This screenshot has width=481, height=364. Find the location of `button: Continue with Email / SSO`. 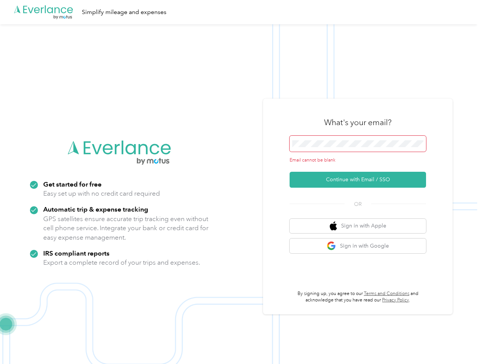

button: Continue with Email / SSO is located at coordinates (358, 180).